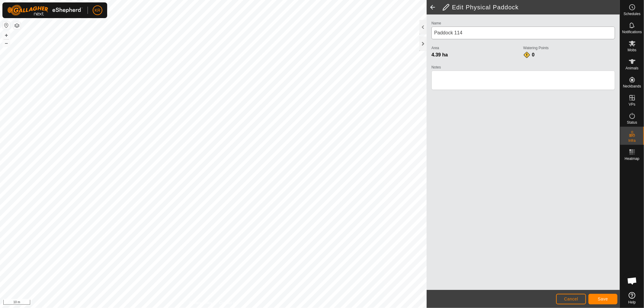 This screenshot has width=644, height=308. I want to click on h2: Edit Physical Paddock, so click(531, 7).